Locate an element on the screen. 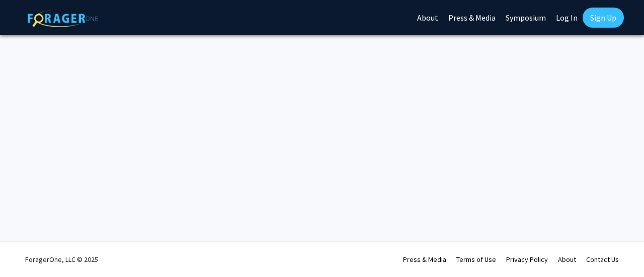 Image resolution: width=644 pixels, height=277 pixels. img: ForagerOne Logo is located at coordinates (63, 18).